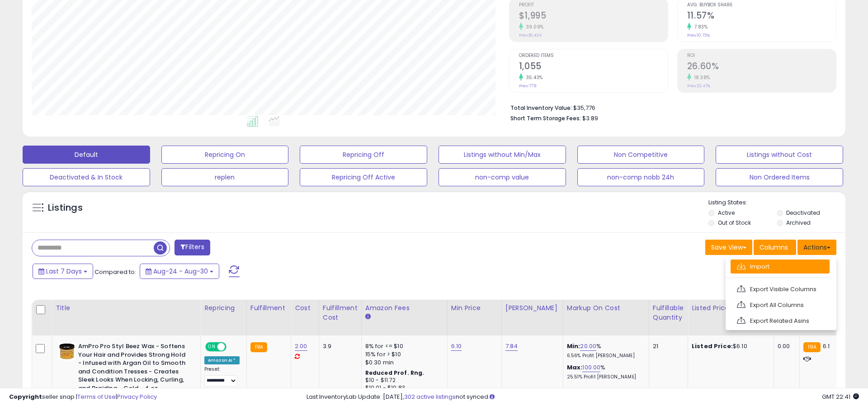  What do you see at coordinates (212, 347) in the screenshot?
I see `span: ON` at bounding box center [212, 347].